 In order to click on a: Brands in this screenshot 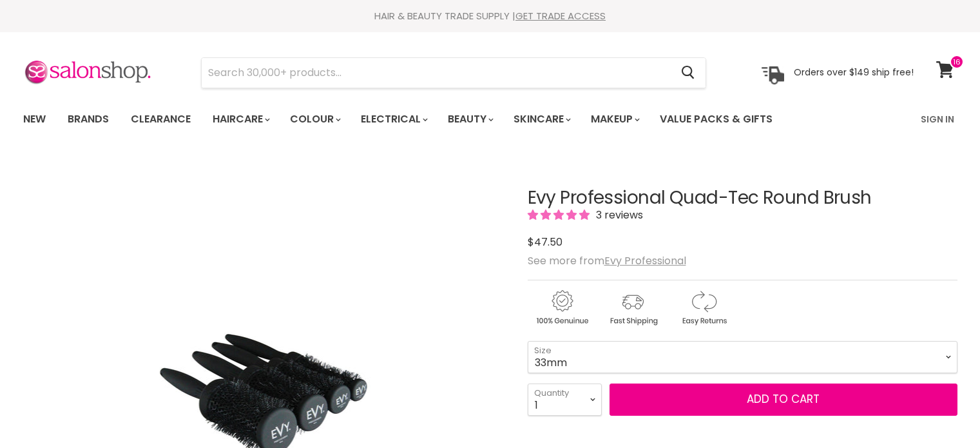, I will do `click(88, 119)`.